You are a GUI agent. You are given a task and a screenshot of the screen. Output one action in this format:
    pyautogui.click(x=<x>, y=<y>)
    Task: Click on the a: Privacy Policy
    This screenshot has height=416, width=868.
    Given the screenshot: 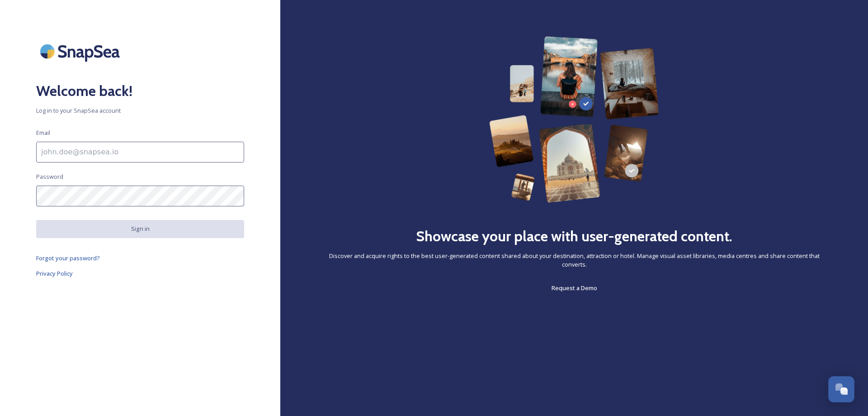 What is the action you would take?
    pyautogui.click(x=140, y=273)
    